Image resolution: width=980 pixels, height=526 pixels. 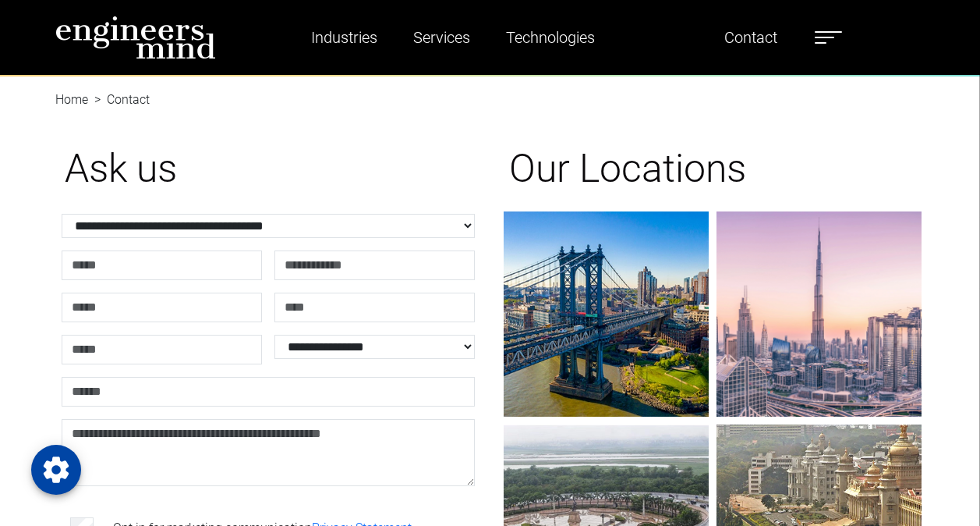 I want to click on a: Industries, so click(x=344, y=37).